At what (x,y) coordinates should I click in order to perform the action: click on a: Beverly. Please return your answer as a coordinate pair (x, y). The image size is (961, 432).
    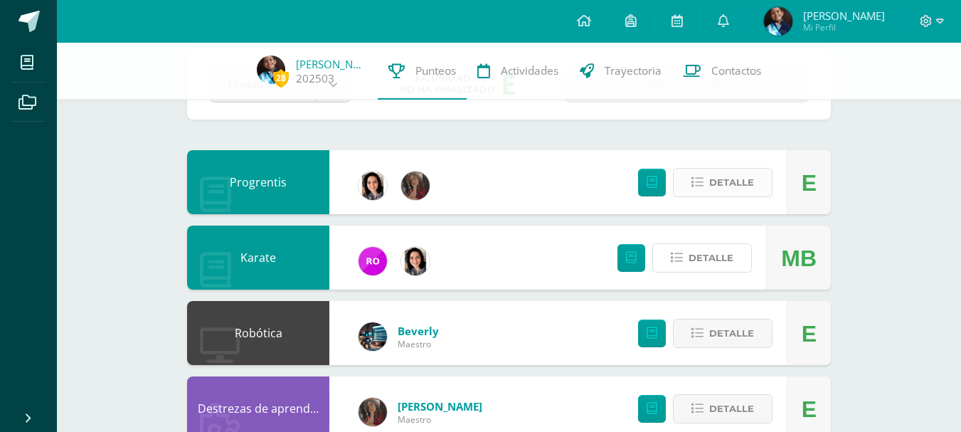
    Looking at the image, I should click on (418, 331).